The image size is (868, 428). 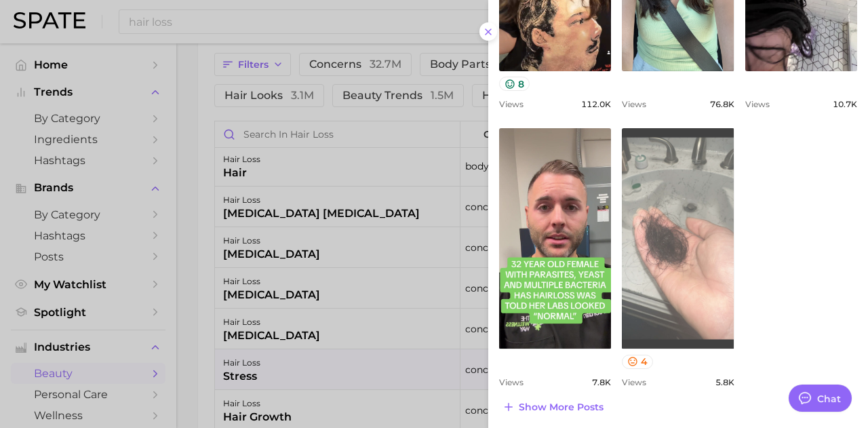 What do you see at coordinates (845, 104) in the screenshot?
I see `span: 10.7k` at bounding box center [845, 104].